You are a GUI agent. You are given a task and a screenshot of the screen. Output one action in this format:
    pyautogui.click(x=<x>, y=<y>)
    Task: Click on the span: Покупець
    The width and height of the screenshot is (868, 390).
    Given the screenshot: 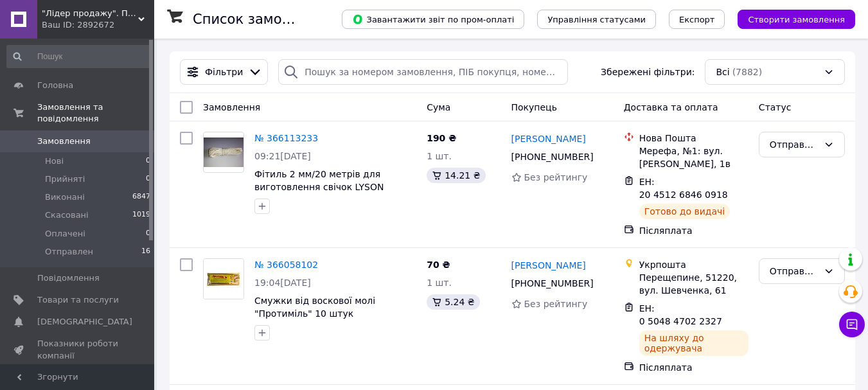 What is the action you would take?
    pyautogui.click(x=534, y=107)
    